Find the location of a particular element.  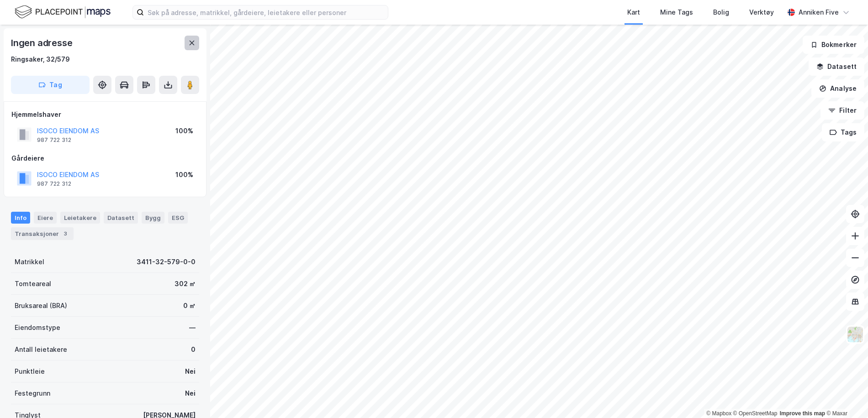

div: Eiere is located at coordinates (45, 218).